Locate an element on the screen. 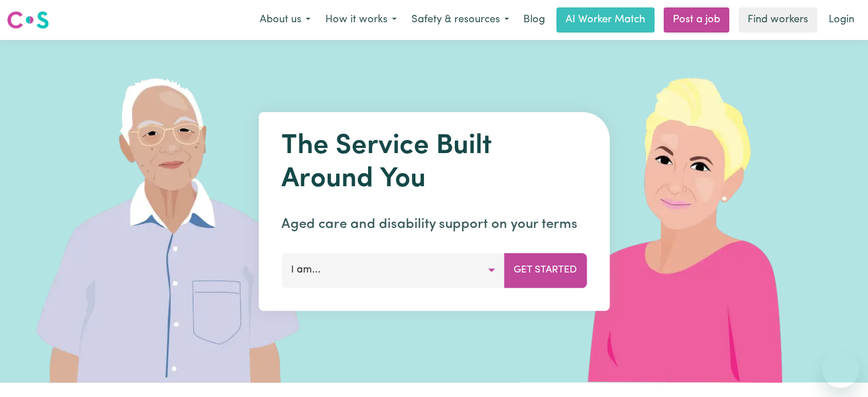 The width and height of the screenshot is (868, 397). button: Safety & resources is located at coordinates (460, 20).